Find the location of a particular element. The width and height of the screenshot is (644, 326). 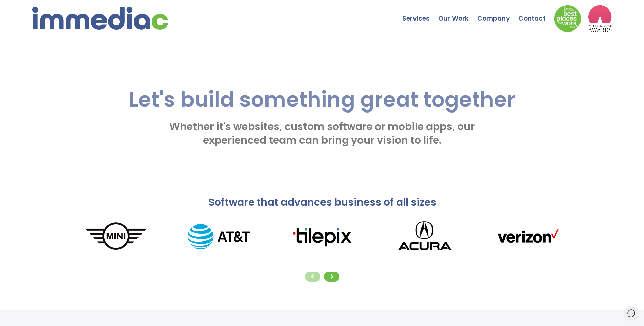

img: logo2_wea_nobg.webp is located at coordinates (600, 19).